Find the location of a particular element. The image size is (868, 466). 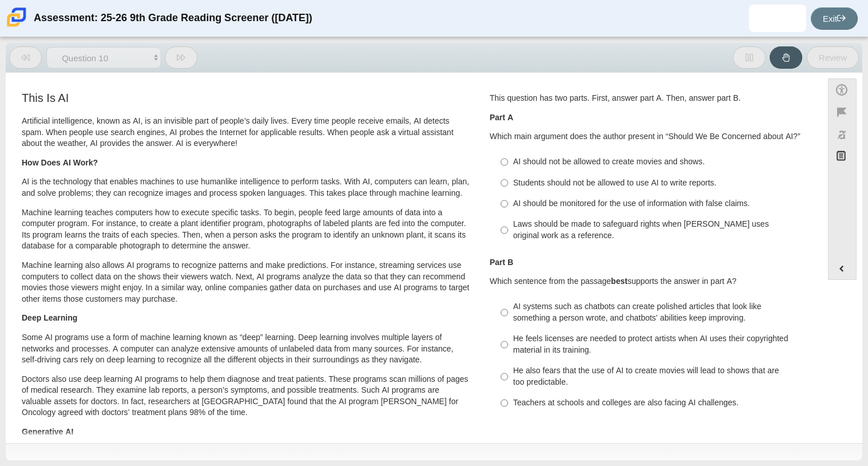

p: Artificial intelligence, known as AI, is an invisible part of people’s daily lives. Every time pe... is located at coordinates (246, 132).